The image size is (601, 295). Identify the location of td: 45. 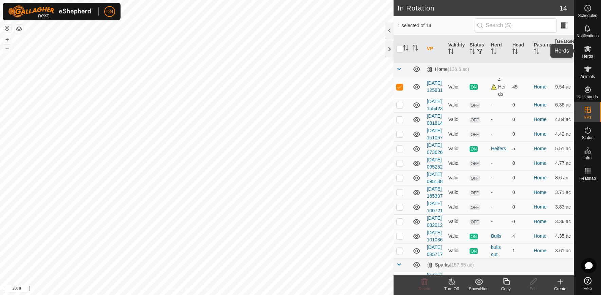
(520, 87).